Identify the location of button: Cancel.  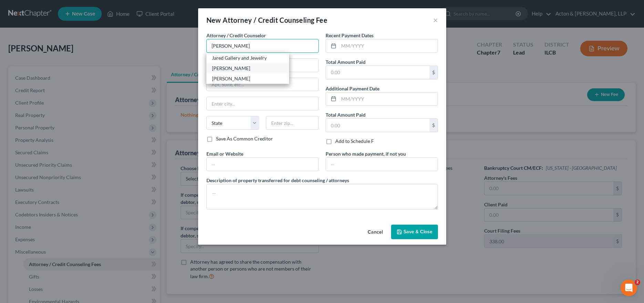
(375, 232).